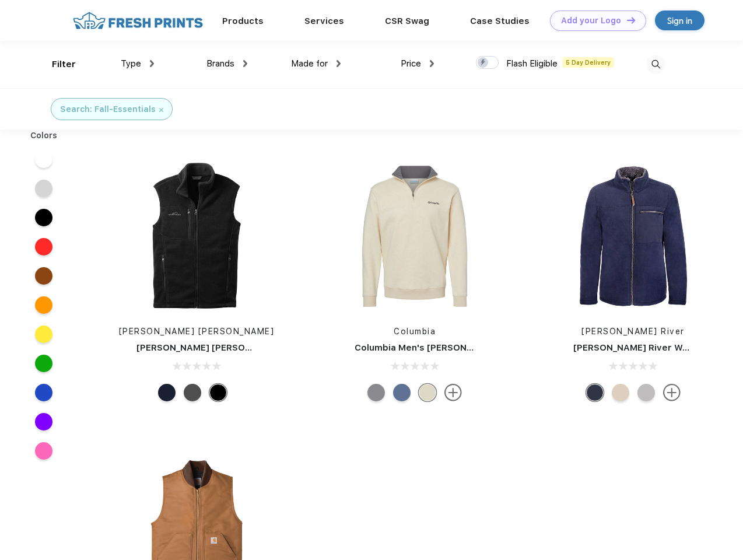 The image size is (743, 560). What do you see at coordinates (138, 21) in the screenshot?
I see `img: fo%20logo%202.webp` at bounding box center [138, 21].